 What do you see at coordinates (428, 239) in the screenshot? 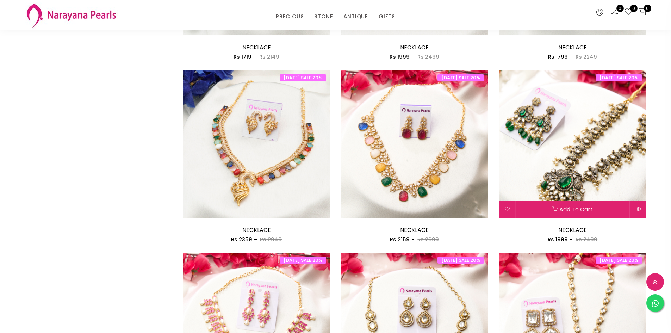
I see `span: Rs 2699` at bounding box center [428, 239].